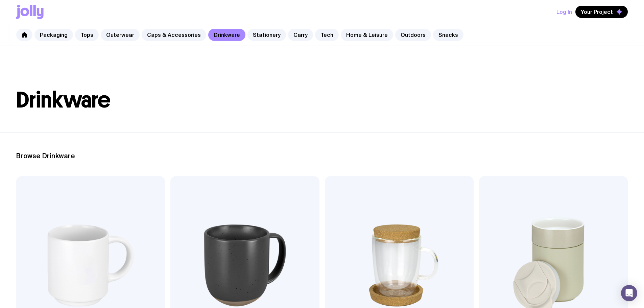 The image size is (644, 308). What do you see at coordinates (267, 35) in the screenshot?
I see `a: Stationery` at bounding box center [267, 35].